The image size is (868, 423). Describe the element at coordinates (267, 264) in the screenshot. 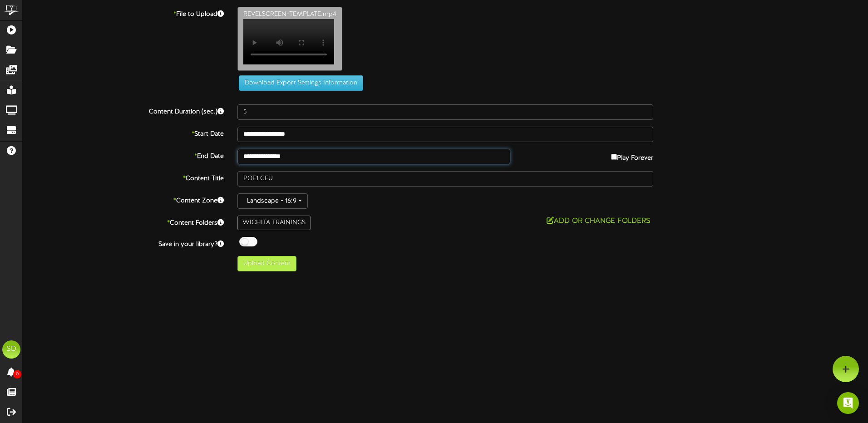

I see `button: Upload Content` at that location.